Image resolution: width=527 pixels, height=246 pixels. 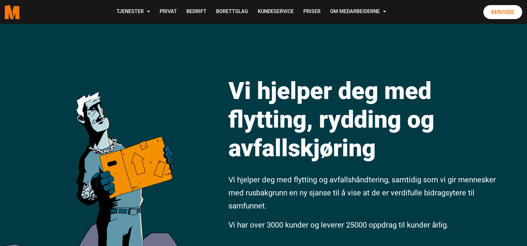 What do you see at coordinates (338, 225) in the screenshot?
I see `span: Vi har over 3000 kunder og leverer 25000 oppdrag til kunder årlig.` at bounding box center [338, 225].